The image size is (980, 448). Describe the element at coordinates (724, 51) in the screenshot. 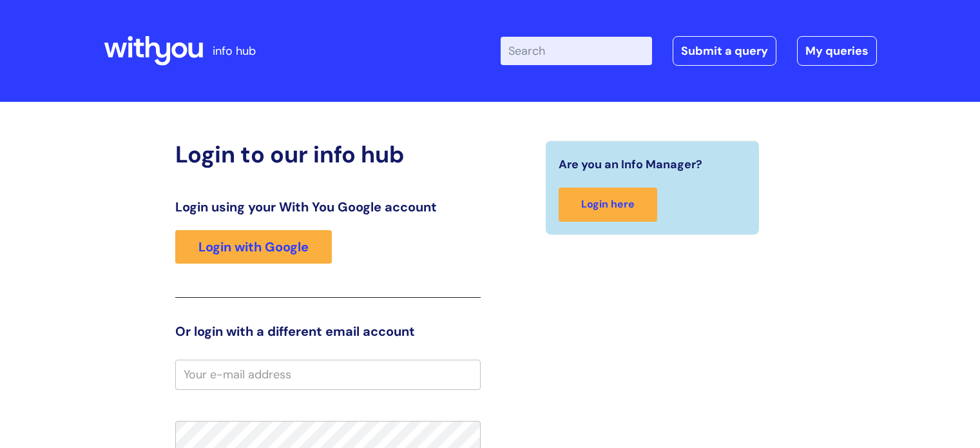

I see `a: Submit a query` at that location.